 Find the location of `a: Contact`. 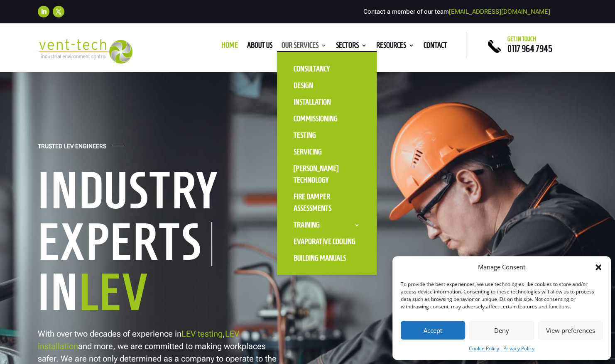

a: Contact is located at coordinates (435, 47).